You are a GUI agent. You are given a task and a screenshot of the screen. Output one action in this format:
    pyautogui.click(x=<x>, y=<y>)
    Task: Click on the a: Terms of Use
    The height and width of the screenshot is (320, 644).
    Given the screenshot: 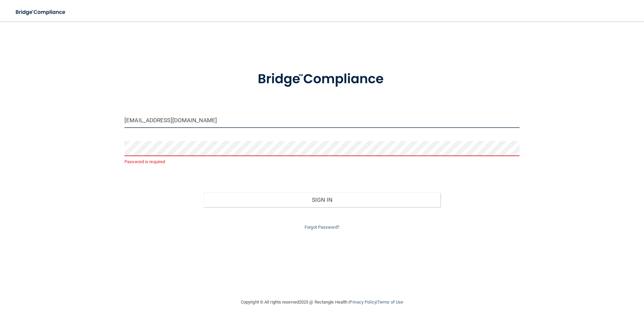 What is the action you would take?
    pyautogui.click(x=390, y=302)
    